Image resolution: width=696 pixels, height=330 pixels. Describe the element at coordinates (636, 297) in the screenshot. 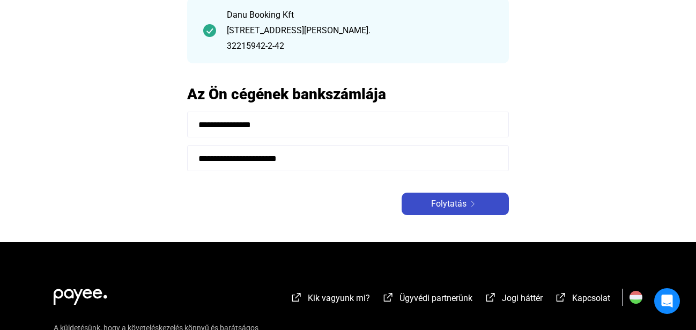

I see `img: HU.svg` at that location.